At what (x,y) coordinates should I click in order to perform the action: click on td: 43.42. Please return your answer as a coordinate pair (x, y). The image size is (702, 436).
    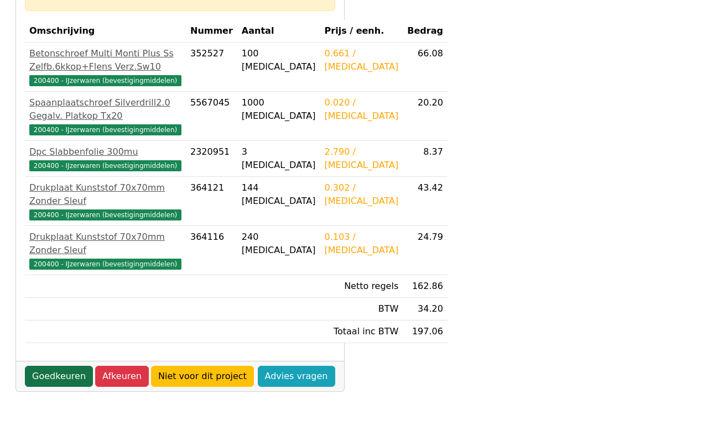
    Looking at the image, I should click on (425, 201).